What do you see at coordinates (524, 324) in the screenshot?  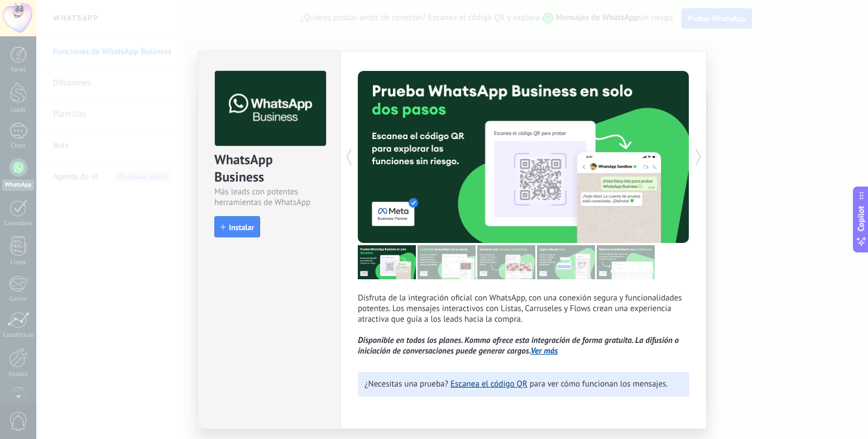 I see `p: Disfruta de la integración oficial con WhatsApp, con una conexión segura y funcionalidades potent...` at bounding box center [524, 324].